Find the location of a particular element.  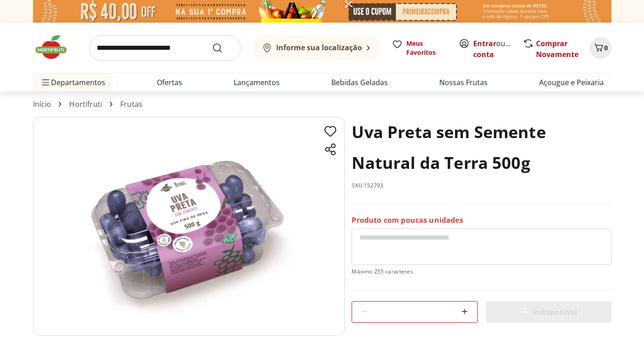

a: Hortifruti is located at coordinates (85, 104).